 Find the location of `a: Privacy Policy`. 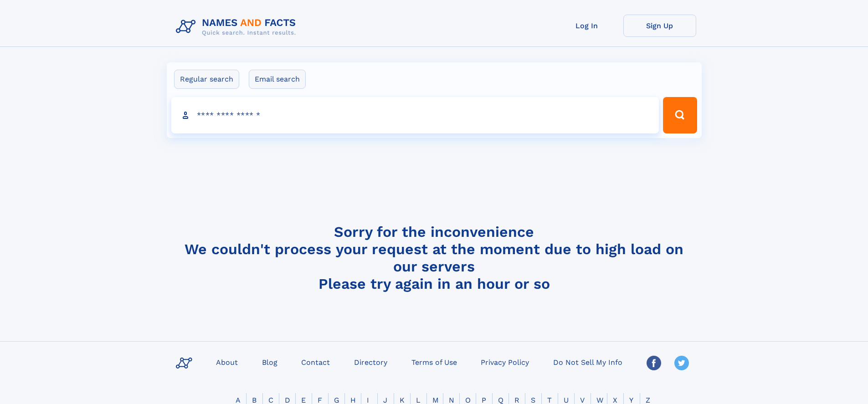

a: Privacy Policy is located at coordinates (505, 362).